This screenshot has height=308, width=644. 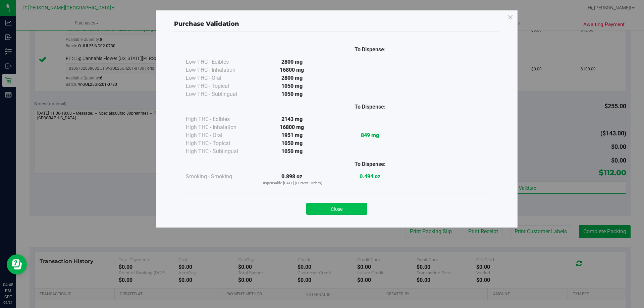 What do you see at coordinates (219, 135) in the screenshot?
I see `div: High THC - Oral` at bounding box center [219, 135].